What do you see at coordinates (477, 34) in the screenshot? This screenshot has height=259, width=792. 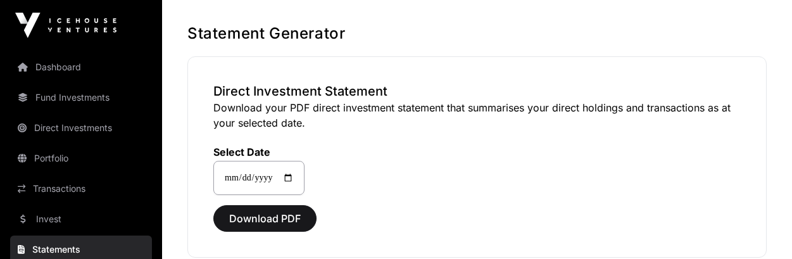 I see `h1: Statement Generator` at bounding box center [477, 34].